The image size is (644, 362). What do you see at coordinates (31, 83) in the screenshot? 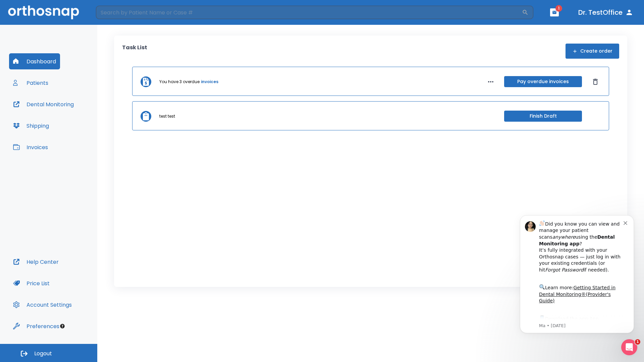
I see `a: Patients` at bounding box center [31, 83].